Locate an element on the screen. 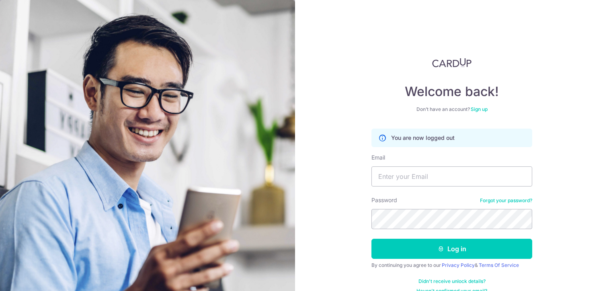 This screenshot has height=291, width=609. label: Password is located at coordinates (385, 200).